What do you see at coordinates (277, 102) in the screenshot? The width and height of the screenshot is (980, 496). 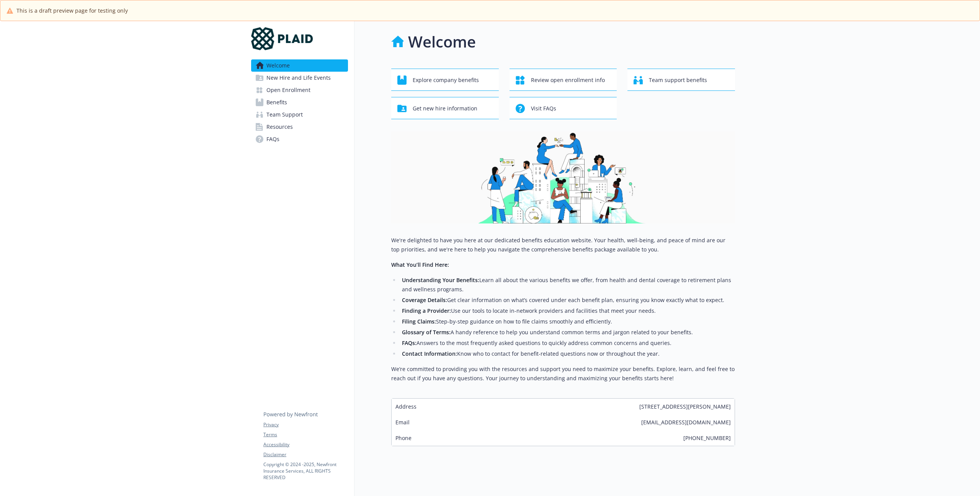 I see `span: Benefits` at bounding box center [277, 102].